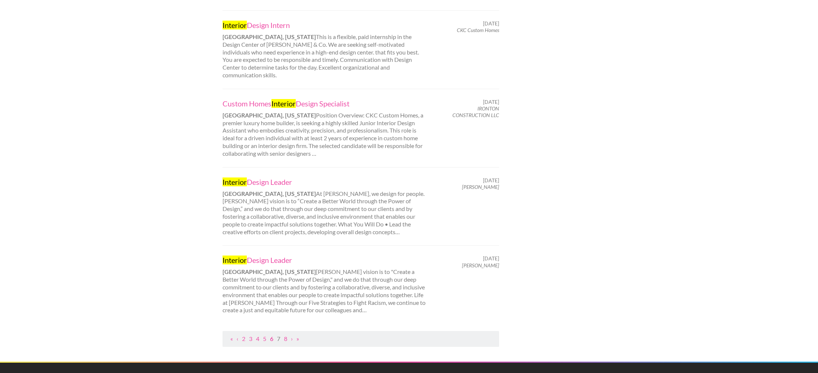 The width and height of the screenshot is (818, 373). I want to click on a: Next Page, so click(292, 338).